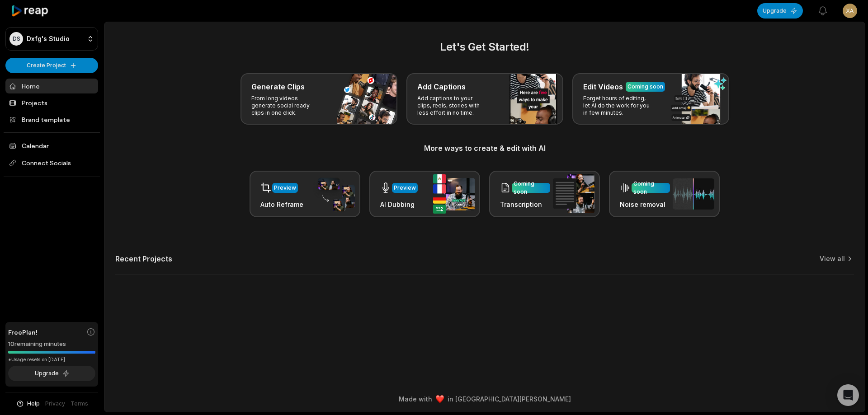 This screenshot has height=415, width=868. What do you see at coordinates (525, 204) in the screenshot?
I see `h3: Transcription` at bounding box center [525, 204].